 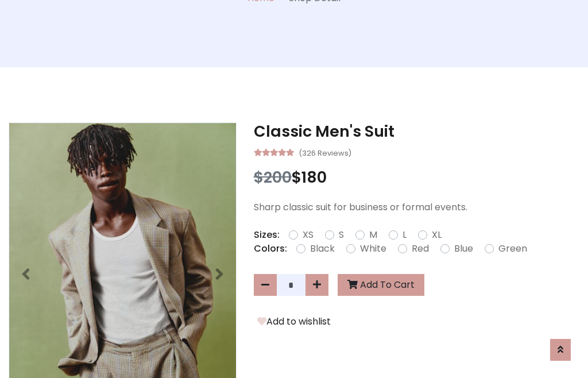 What do you see at coordinates (266, 235) in the screenshot?
I see `p: Sizes:` at bounding box center [266, 235].